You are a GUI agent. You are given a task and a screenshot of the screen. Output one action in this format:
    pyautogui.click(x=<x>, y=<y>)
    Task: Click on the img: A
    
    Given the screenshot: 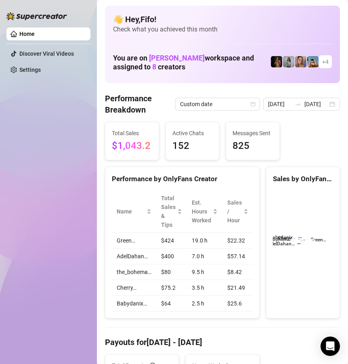 What is the action you would take?
    pyautogui.click(x=288, y=62)
    